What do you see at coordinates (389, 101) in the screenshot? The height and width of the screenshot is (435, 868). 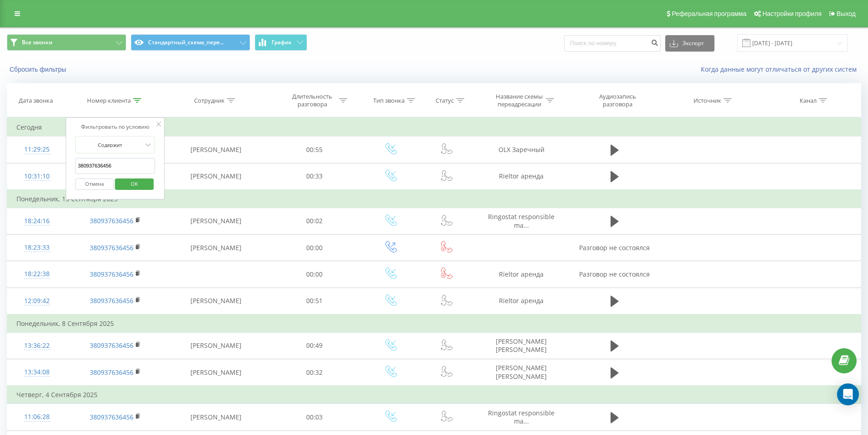 I see `div: Тип звонка` at bounding box center [389, 101].